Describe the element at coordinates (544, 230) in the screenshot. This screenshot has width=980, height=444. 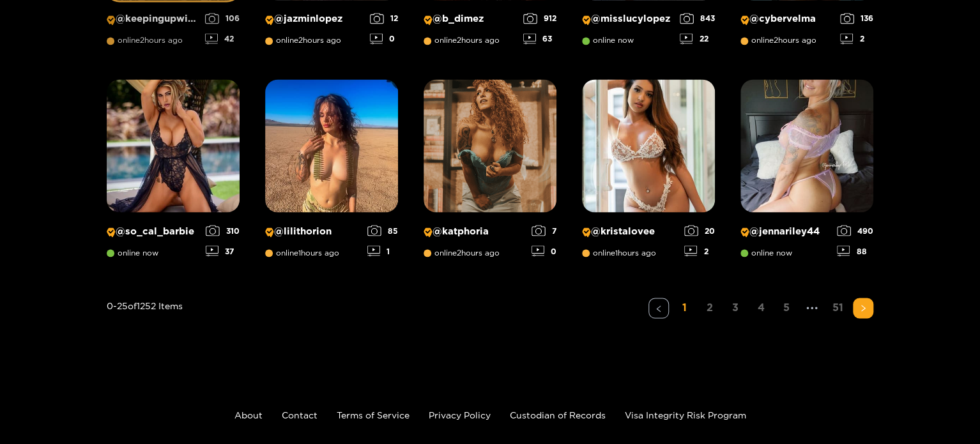
I see `div: 7` at that location.